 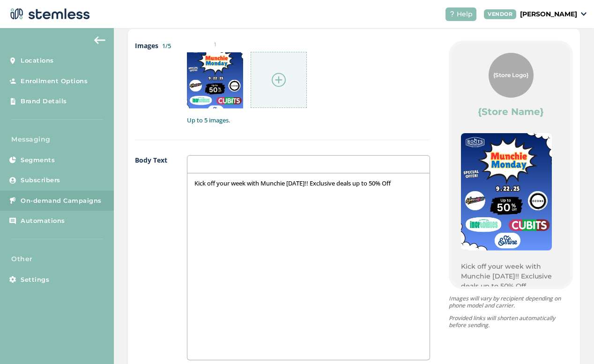 I want to click on small: 1, so click(x=215, y=45).